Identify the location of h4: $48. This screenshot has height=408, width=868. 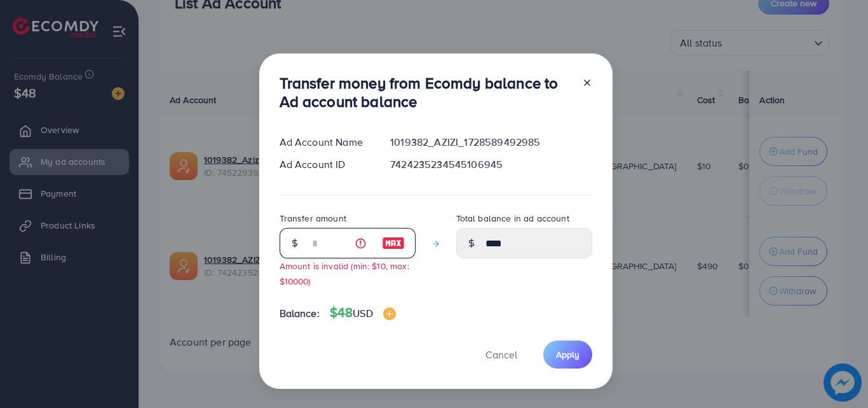
(363, 313).